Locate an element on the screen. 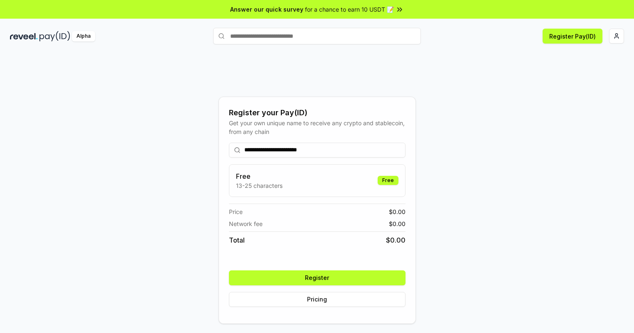 The width and height of the screenshot is (634, 333). div: Get your own unique name to receive any crypto and stablecoin, from any chain is located at coordinates (317, 127).